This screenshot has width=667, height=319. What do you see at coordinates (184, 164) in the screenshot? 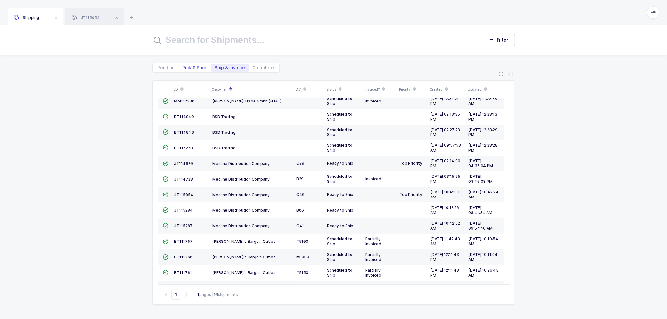
I see `span: JT114620` at bounding box center [184, 164].